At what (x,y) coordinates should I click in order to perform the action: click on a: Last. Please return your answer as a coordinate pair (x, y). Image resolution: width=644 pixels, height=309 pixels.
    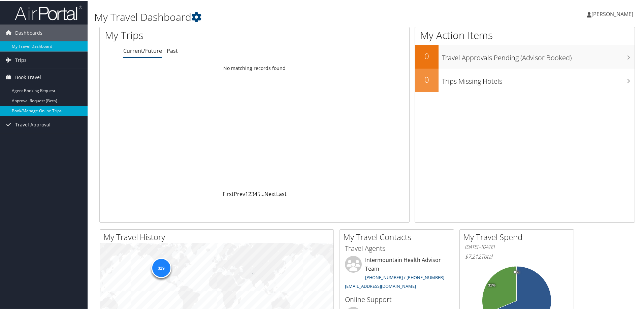
    Looking at the image, I should click on (281, 193).